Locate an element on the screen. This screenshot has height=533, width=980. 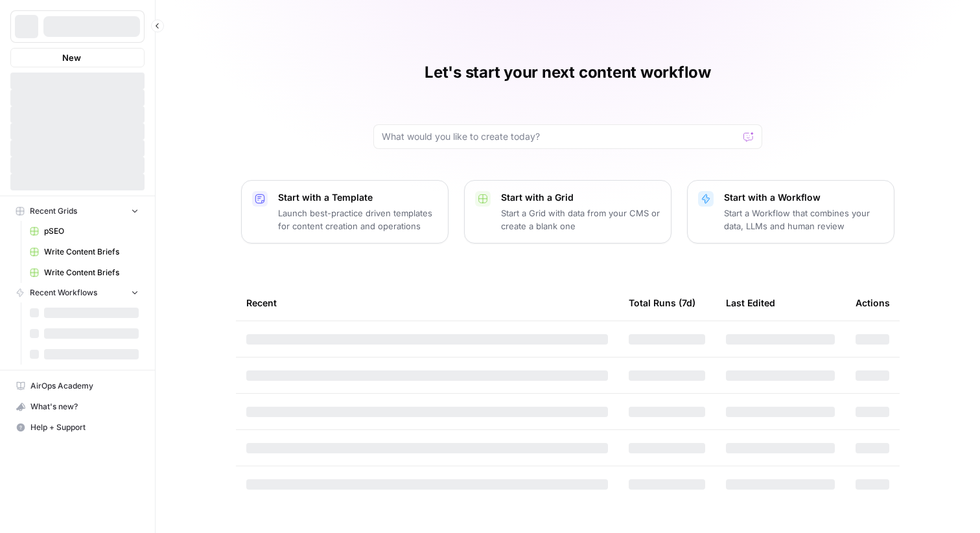
div: Last Edited is located at coordinates (751, 303).